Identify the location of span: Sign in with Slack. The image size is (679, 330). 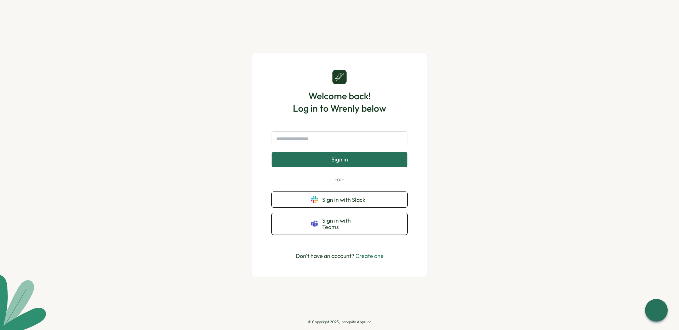
(345, 200).